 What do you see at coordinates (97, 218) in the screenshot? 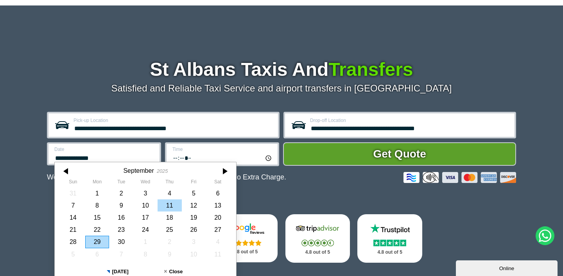
I see `div: 15 September 2025` at bounding box center [97, 218].